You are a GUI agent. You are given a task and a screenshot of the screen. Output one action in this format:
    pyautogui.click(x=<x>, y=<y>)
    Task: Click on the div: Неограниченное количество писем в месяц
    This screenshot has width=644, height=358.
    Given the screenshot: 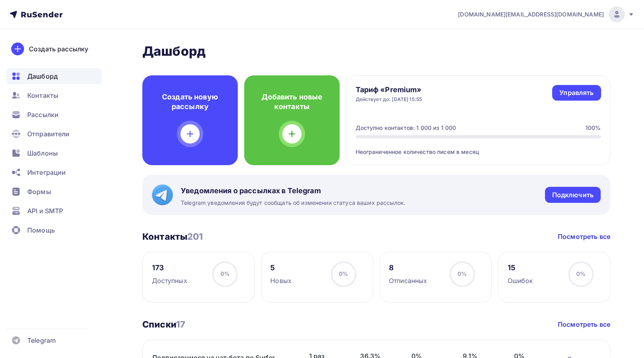 What is the action you would take?
    pyautogui.click(x=478, y=147)
    